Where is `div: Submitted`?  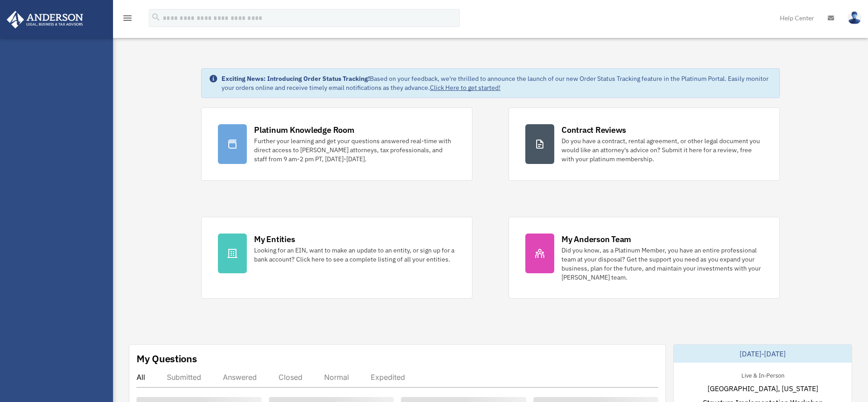
div: Submitted is located at coordinates (184, 377).